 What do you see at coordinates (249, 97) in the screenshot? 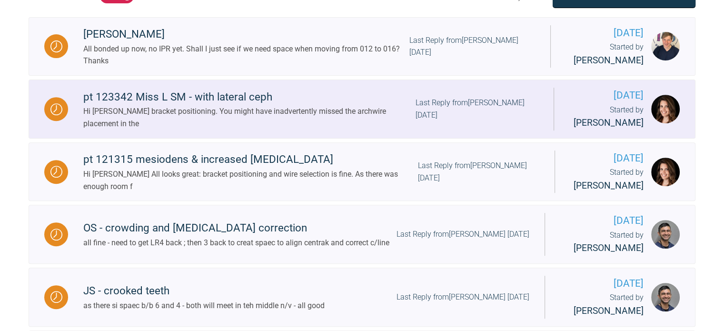
I see `div: pt 123342 Miss L SM - with lateral ceph` at bounding box center [249, 97].